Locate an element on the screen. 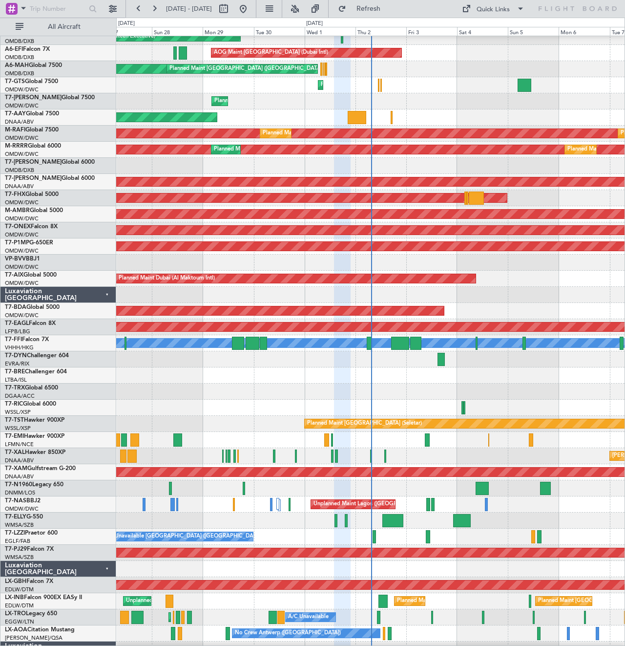 The height and width of the screenshot is (646, 625). span: M-AMBR is located at coordinates (17, 211).